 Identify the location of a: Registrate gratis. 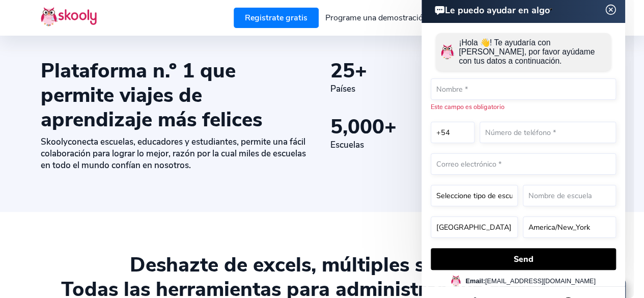
(276, 18).